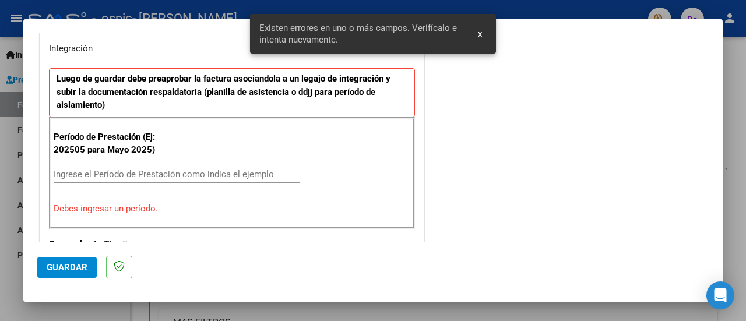 The width and height of the screenshot is (746, 321). Describe the element at coordinates (107, 143) in the screenshot. I see `p: Período de Prestación (Ej: 202505 para Mayo 2025)` at that location.